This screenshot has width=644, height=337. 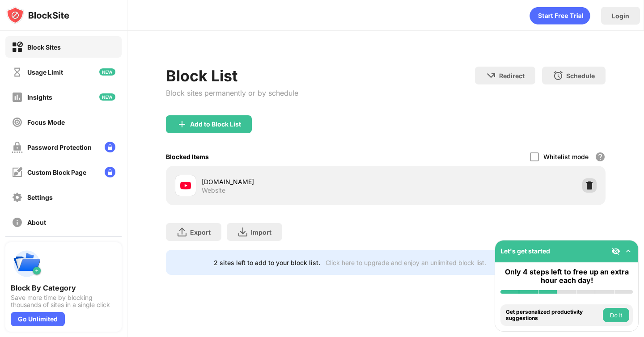 What do you see at coordinates (216, 124) in the screenshot?
I see `div: Add to Block List` at bounding box center [216, 124].